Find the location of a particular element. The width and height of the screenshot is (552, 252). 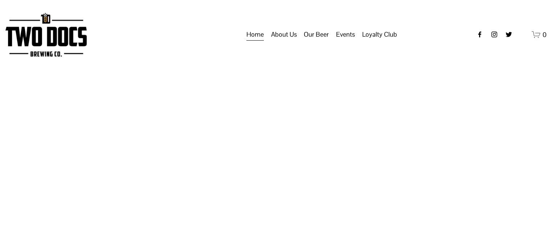

a: twitter-unauth is located at coordinates (509, 34).